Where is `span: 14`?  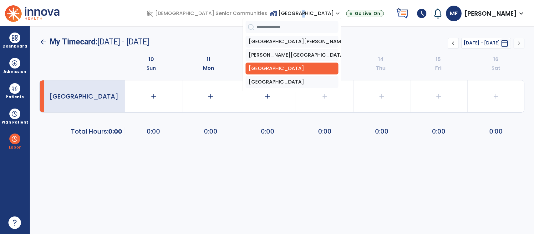
span: 14 is located at coordinates (381, 59).